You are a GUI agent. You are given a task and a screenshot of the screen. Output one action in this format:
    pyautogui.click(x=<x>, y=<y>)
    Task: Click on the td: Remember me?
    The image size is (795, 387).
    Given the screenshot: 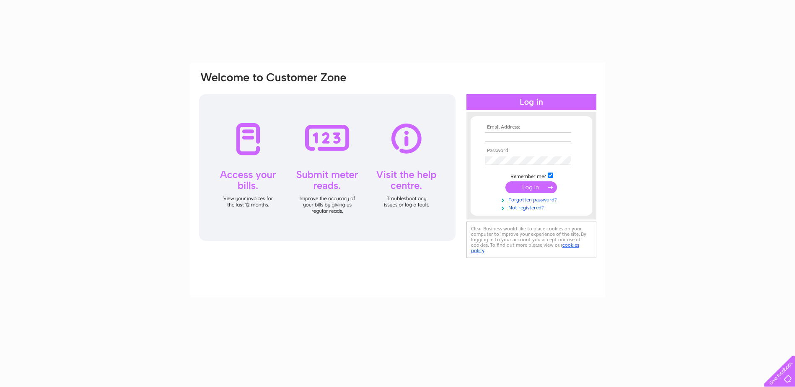 What is the action you would take?
    pyautogui.click(x=531, y=176)
    